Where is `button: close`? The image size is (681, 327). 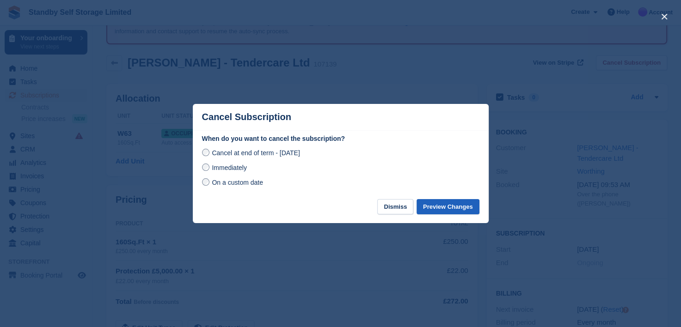 button: close is located at coordinates (664, 17).